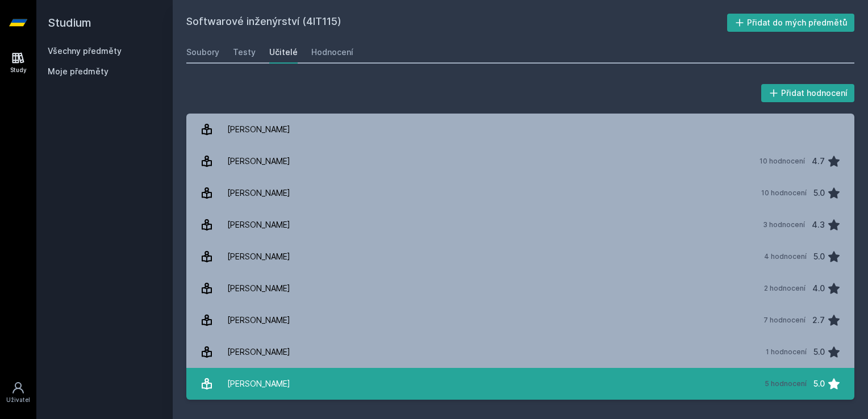  What do you see at coordinates (818, 225) in the screenshot?
I see `div: 4.3` at bounding box center [818, 225].